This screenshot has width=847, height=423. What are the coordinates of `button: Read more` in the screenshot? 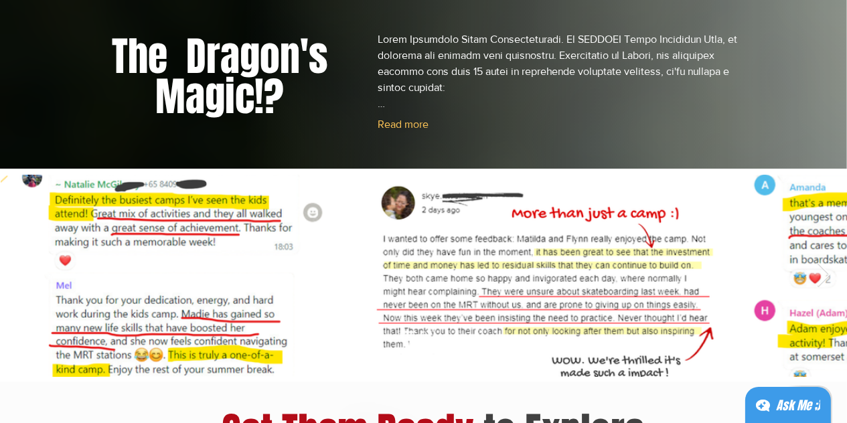 It's located at (404, 124).